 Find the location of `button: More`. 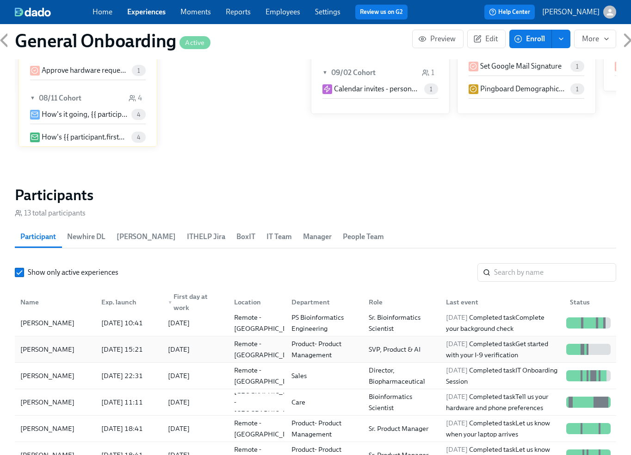

button: More is located at coordinates (595, 39).